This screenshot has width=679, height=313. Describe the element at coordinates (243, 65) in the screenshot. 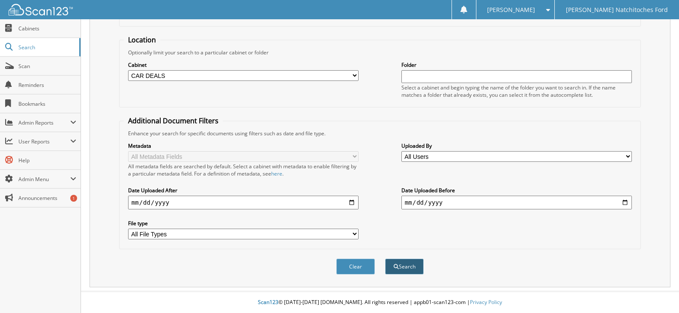

I see `label: Cabinet` at that location.